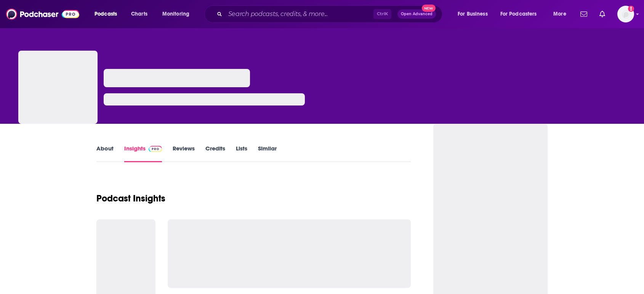  What do you see at coordinates (626, 14) in the screenshot?
I see `img: User Profile` at bounding box center [626, 14].